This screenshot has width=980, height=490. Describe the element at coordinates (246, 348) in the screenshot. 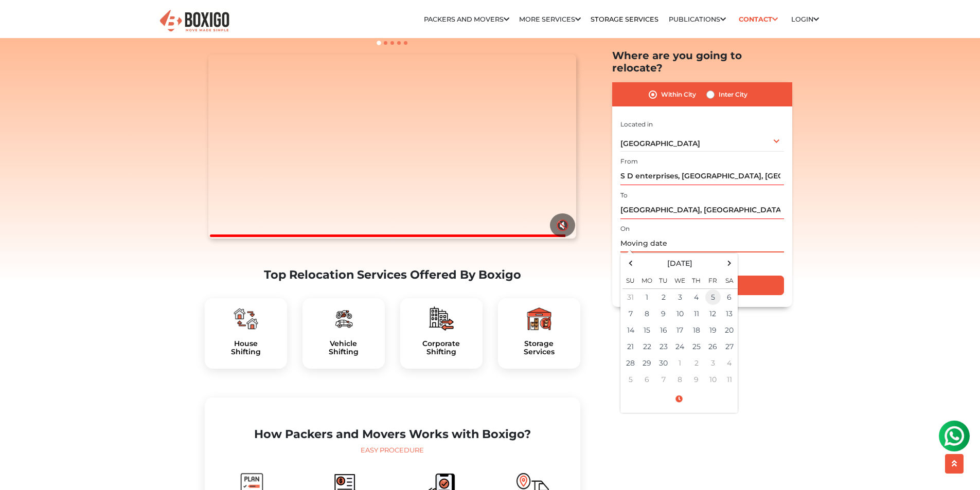

I see `h5: House Shifting` at that location.